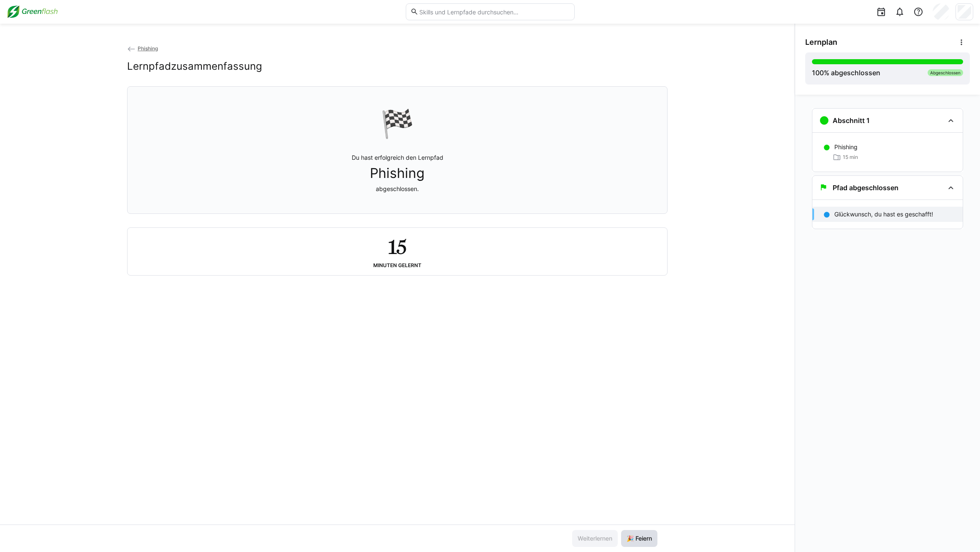 Image resolution: width=980 pixels, height=552 pixels. Describe the element at coordinates (494, 12) in the screenshot. I see `input: Skills und Lernpfade durchsuchen…` at that location.